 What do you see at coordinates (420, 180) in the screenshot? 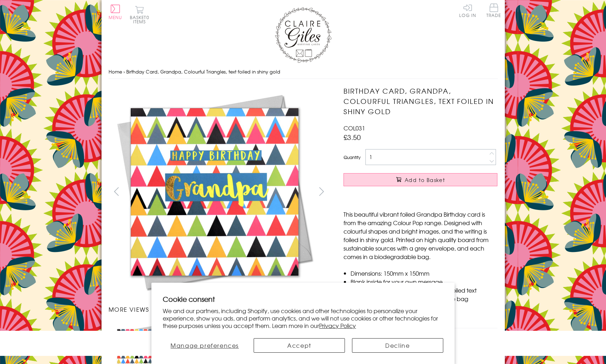
I see `button: Add to Basket` at bounding box center [420, 180].